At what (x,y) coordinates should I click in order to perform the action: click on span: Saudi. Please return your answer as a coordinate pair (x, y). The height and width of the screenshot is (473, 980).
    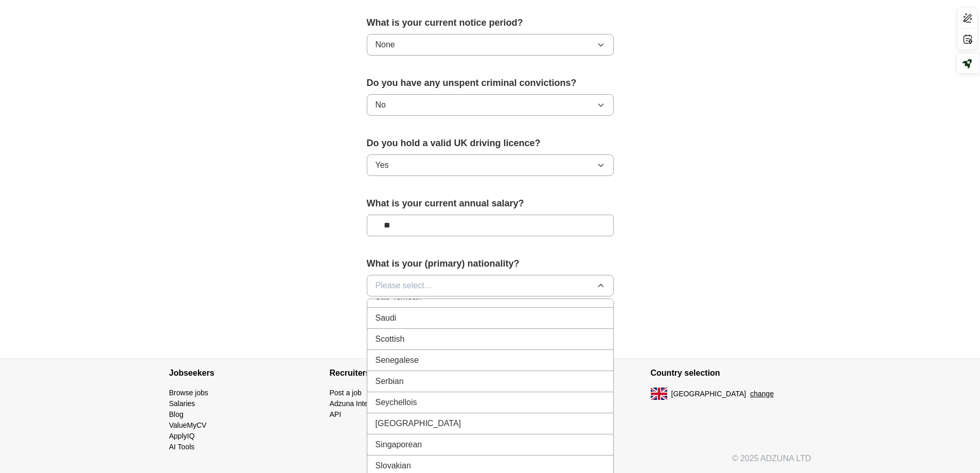
    Looking at the image, I should click on (386, 318).